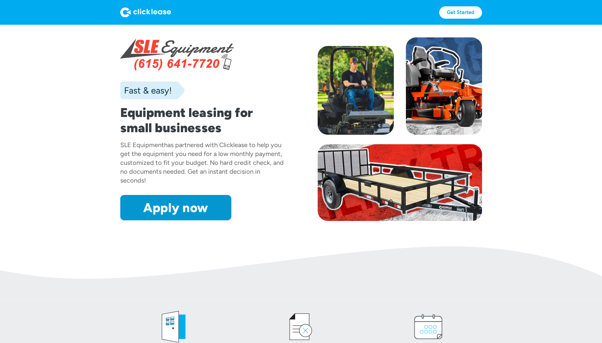 This screenshot has height=343, width=602. Describe the element at coordinates (146, 12) in the screenshot. I see `img: Logo` at that location.